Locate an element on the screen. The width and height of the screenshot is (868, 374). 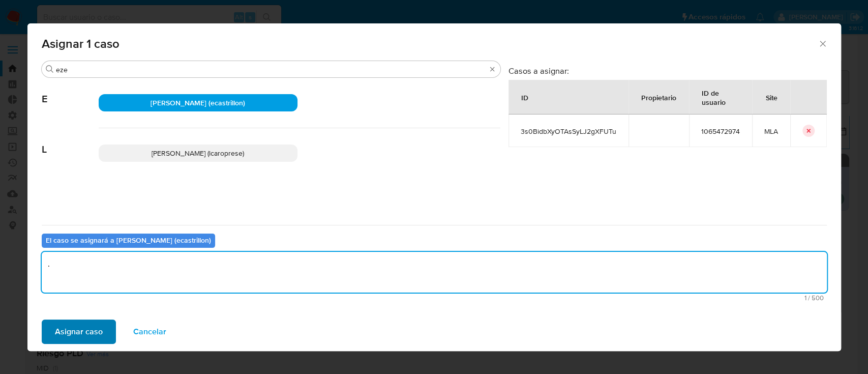
h3: Casos a asignar: is located at coordinates (668, 71).